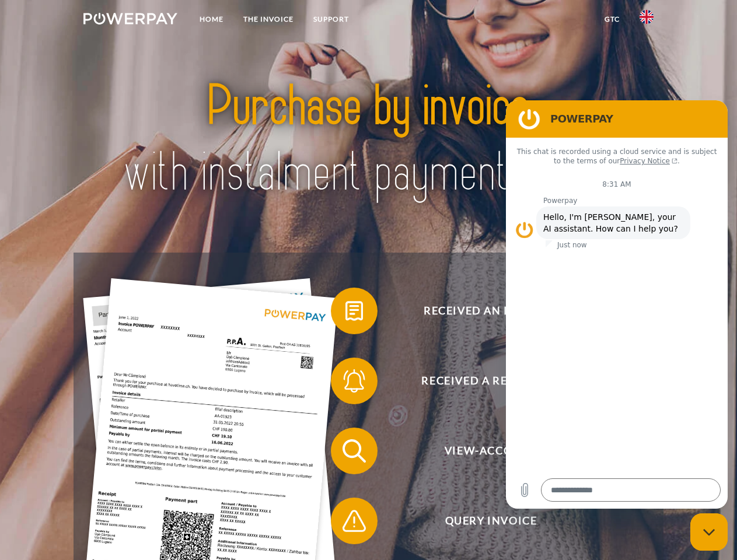 Image resolution: width=737 pixels, height=560 pixels. I want to click on button: Received a reminder?, so click(482, 381).